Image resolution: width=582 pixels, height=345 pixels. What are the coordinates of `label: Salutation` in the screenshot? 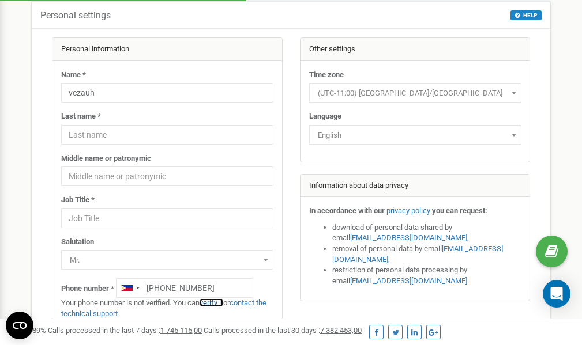 It's located at (77, 242).